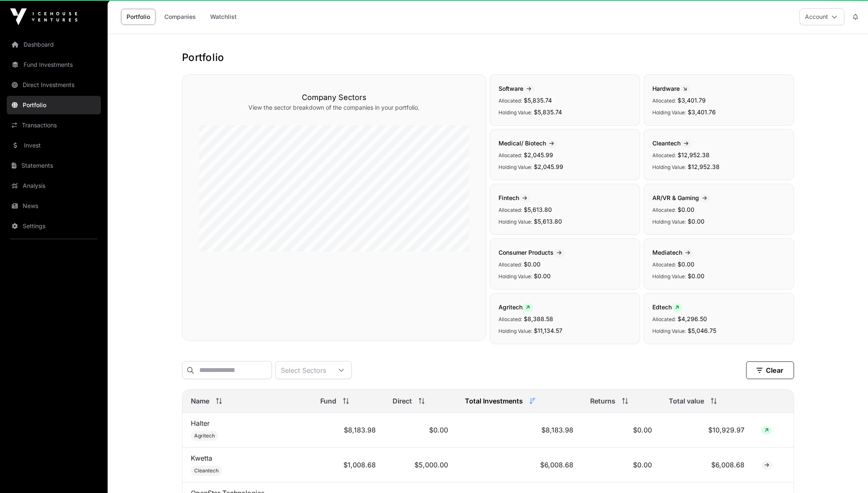 This screenshot has width=868, height=493. Describe the element at coordinates (532, 252) in the screenshot. I see `span: Consumer Products` at that location.